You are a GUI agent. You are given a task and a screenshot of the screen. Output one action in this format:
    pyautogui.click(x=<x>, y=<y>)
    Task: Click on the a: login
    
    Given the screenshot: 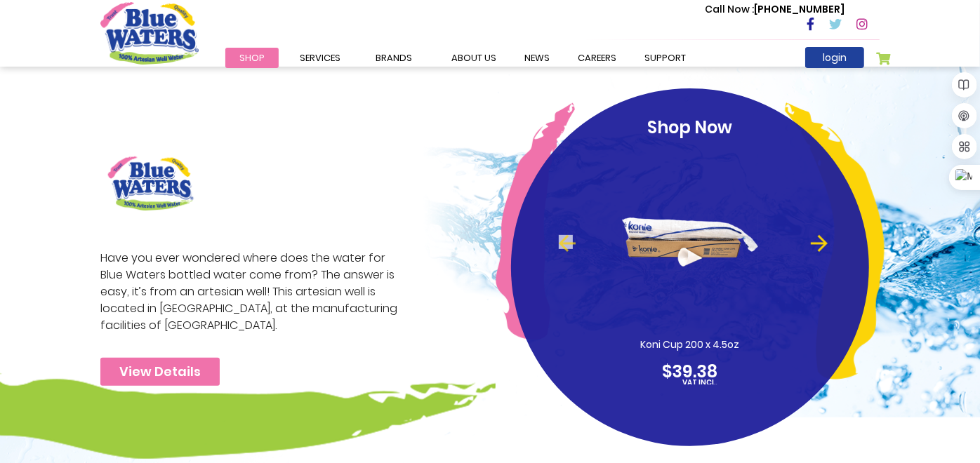 What is the action you would take?
    pyautogui.click(x=835, y=58)
    